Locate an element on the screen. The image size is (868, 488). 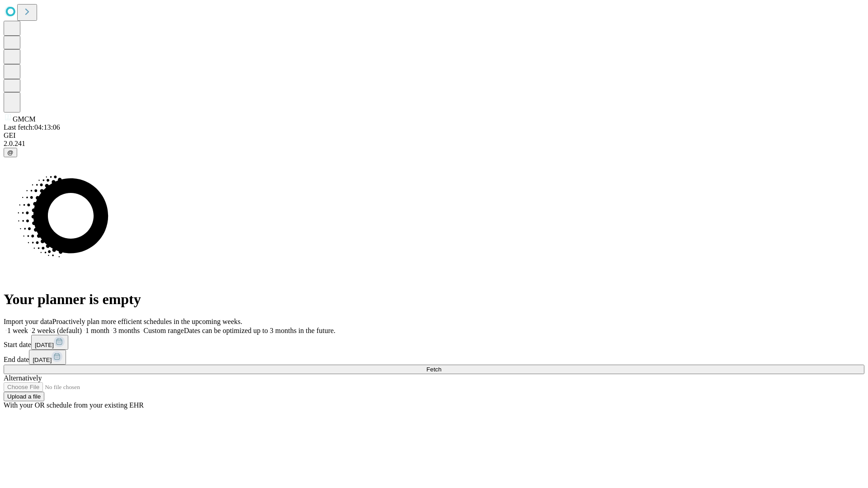
span: Import your data is located at coordinates (28, 321).